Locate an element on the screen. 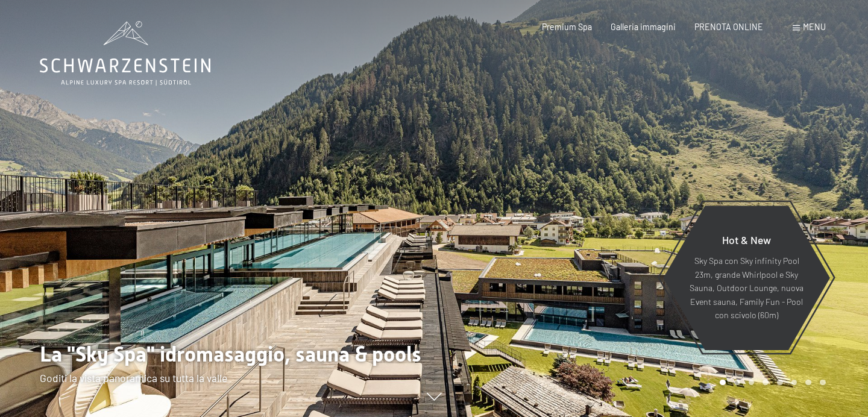 Image resolution: width=868 pixels, height=417 pixels. a: Hot & New Sky Spa con Sky infinity Pool 23m, grande Whirlpool e Sky Sauna, Outdoor Lounge, nuova ... is located at coordinates (747, 278).